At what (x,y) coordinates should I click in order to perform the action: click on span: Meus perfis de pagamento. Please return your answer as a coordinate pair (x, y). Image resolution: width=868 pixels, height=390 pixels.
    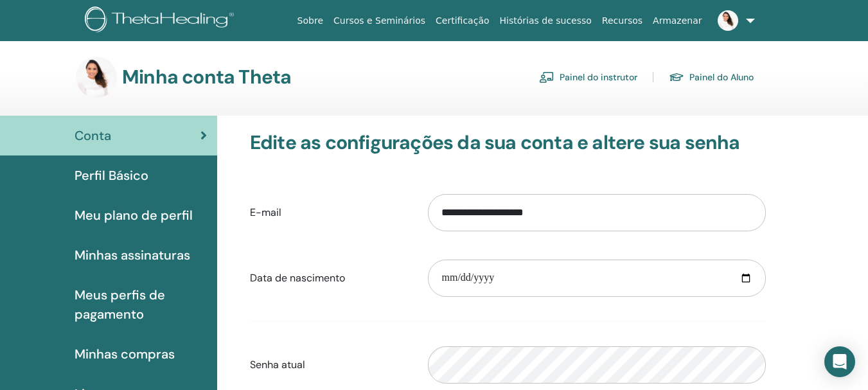
    Looking at the image, I should click on (140, 304).